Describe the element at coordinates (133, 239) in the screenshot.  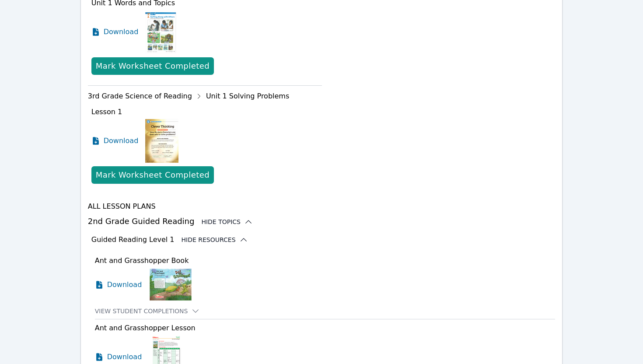
I see `h3: Guided Reading Level 1` at that location.